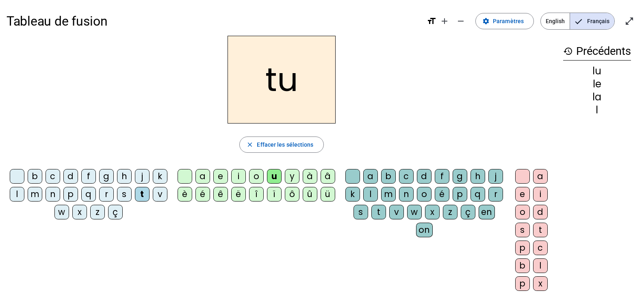 Image resolution: width=644 pixels, height=297 pixels. Describe the element at coordinates (281, 144) in the screenshot. I see `button: Effacer les sélections` at that location.